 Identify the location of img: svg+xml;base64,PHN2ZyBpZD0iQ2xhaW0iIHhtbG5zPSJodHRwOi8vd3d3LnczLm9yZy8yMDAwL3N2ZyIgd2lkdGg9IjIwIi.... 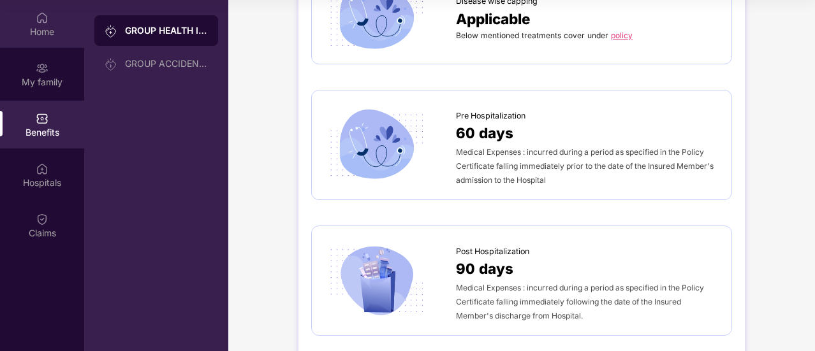
(42, 219).